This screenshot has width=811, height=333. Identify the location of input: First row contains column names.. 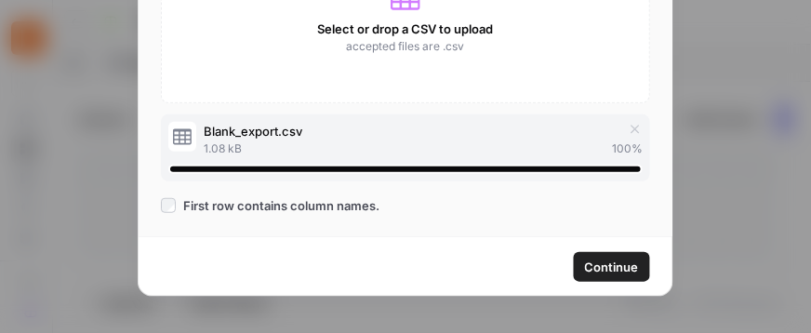
(168, 206).